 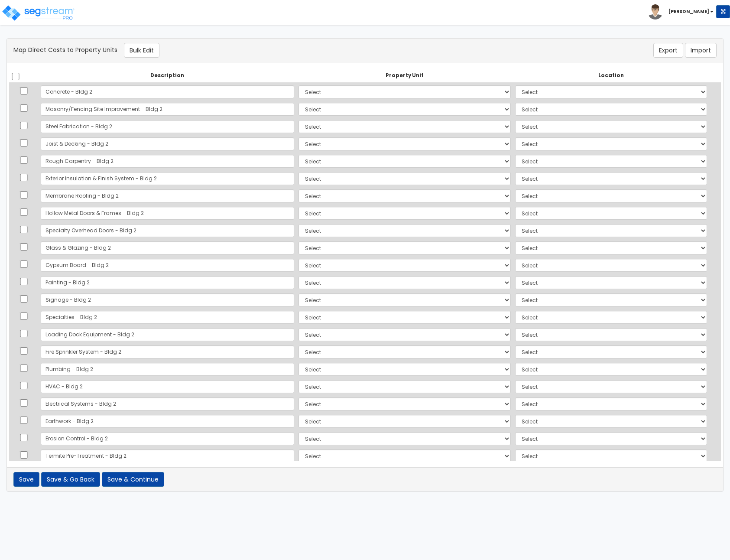 I want to click on img: logo_pro_r.png, so click(x=38, y=13).